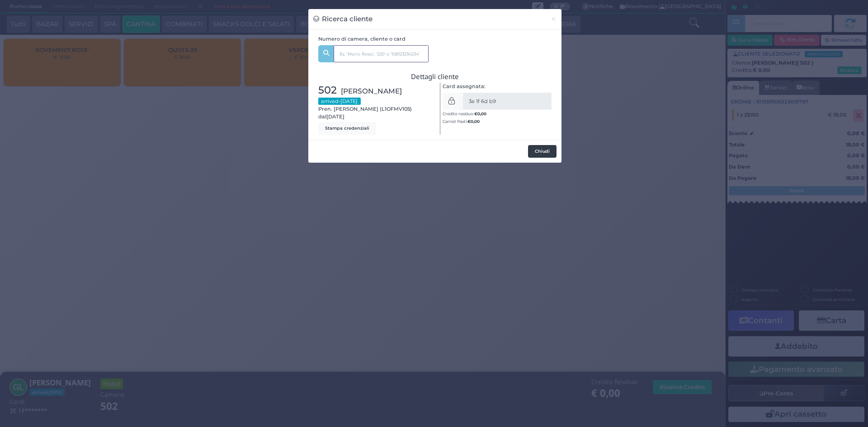  I want to click on label: Numero di camera, cliente o card, so click(362, 39).